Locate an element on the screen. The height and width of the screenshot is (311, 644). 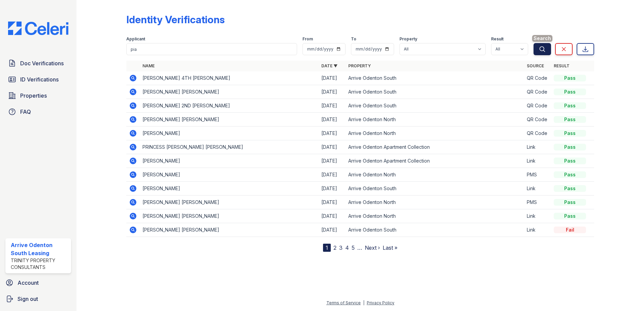
a: Account is located at coordinates (38, 283).